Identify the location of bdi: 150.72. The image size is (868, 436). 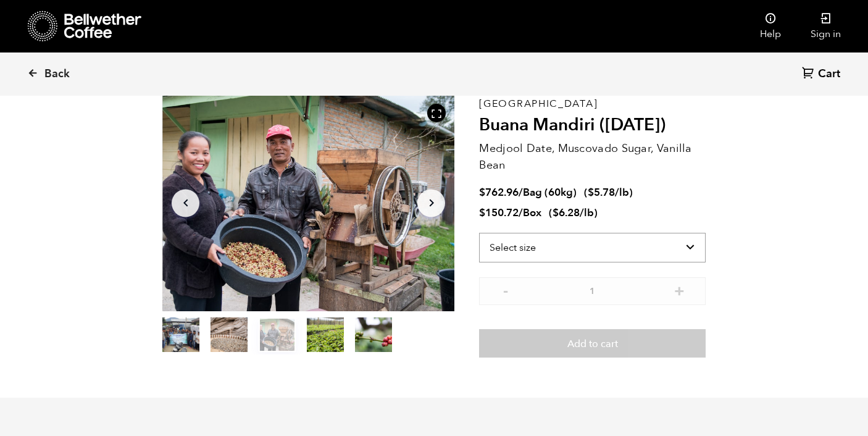
(499, 212).